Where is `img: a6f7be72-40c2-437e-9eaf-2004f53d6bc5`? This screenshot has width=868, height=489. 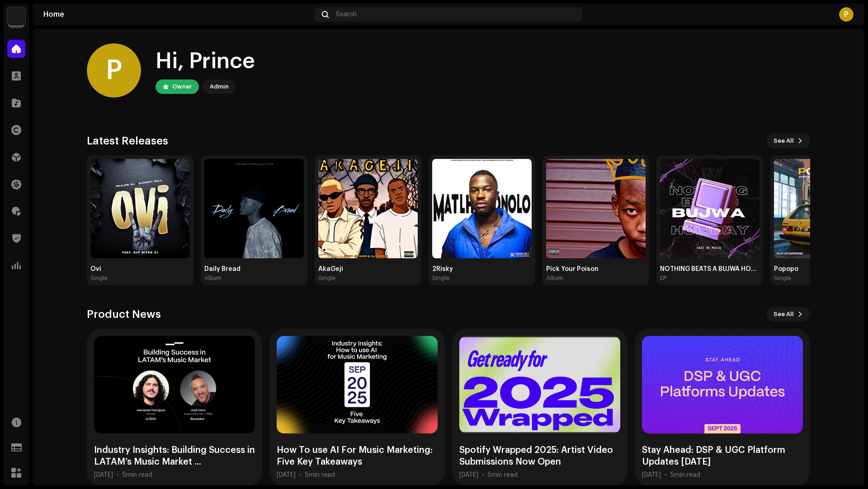
img: a6f7be72-40c2-437e-9eaf-2004f53d6bc5 is located at coordinates (368, 208).